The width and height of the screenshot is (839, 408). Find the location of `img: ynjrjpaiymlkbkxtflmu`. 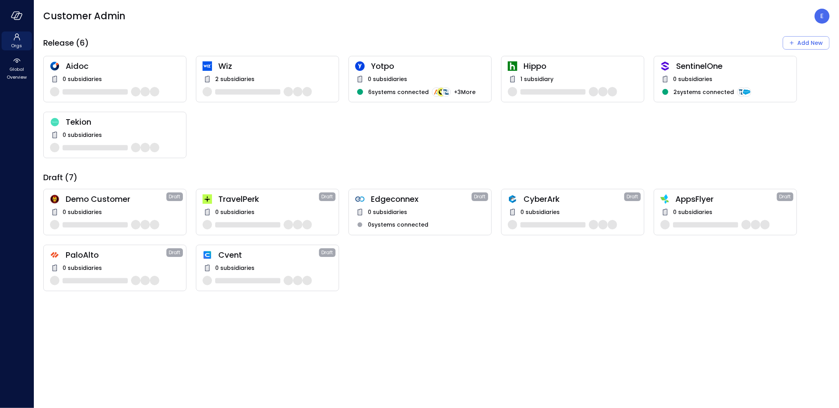

img: ynjrjpaiymlkbkxtflmu is located at coordinates (512, 66).